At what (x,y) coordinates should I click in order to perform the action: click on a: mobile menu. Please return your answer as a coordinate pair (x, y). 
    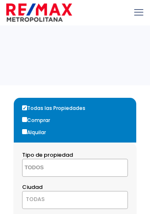
    Looking at the image, I should click on (139, 13).